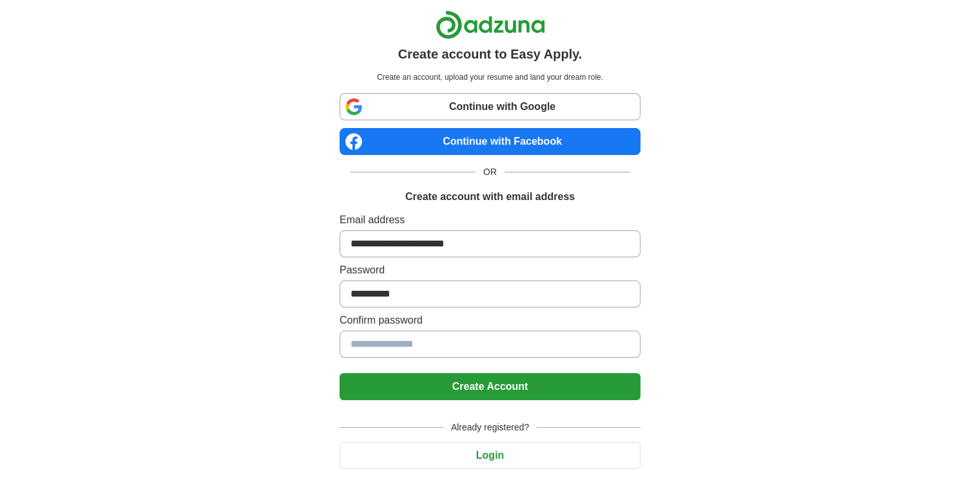 Image resolution: width=980 pixels, height=478 pixels. Describe the element at coordinates (490, 197) in the screenshot. I see `h1: Create account with email address` at that location.